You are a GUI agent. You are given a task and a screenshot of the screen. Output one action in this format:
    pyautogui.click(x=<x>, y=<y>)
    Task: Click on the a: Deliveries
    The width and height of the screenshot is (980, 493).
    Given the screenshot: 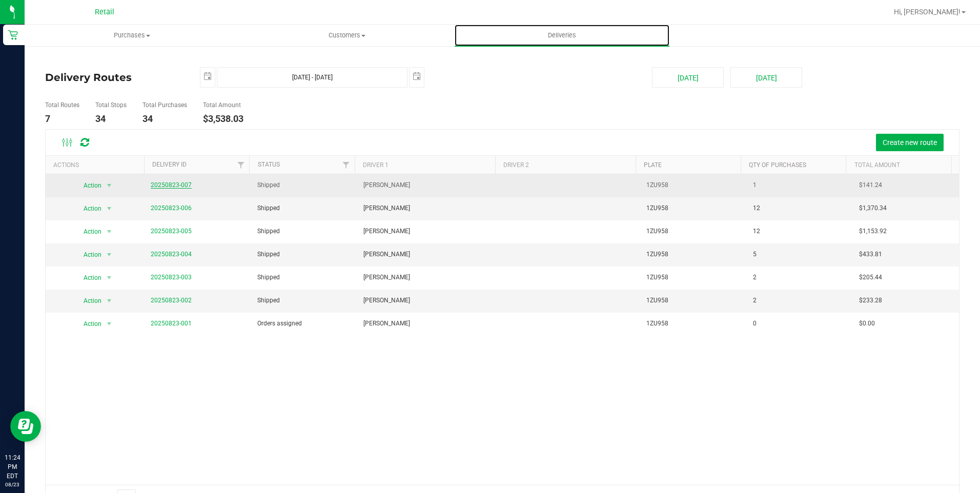 What is the action you would take?
    pyautogui.click(x=562, y=35)
    